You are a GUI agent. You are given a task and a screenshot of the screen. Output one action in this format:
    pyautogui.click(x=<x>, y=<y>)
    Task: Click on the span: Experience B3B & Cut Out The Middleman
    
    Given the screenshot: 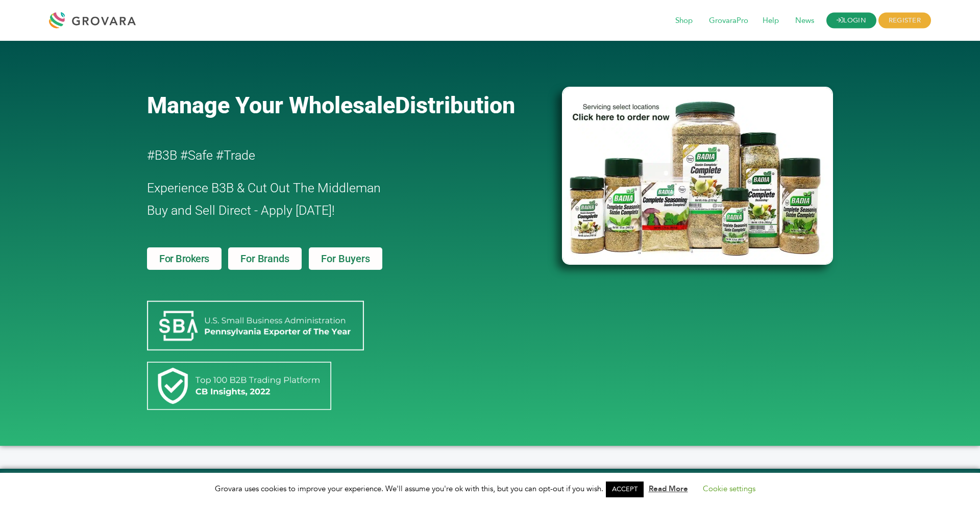 What is the action you would take?
    pyautogui.click(x=264, y=187)
    